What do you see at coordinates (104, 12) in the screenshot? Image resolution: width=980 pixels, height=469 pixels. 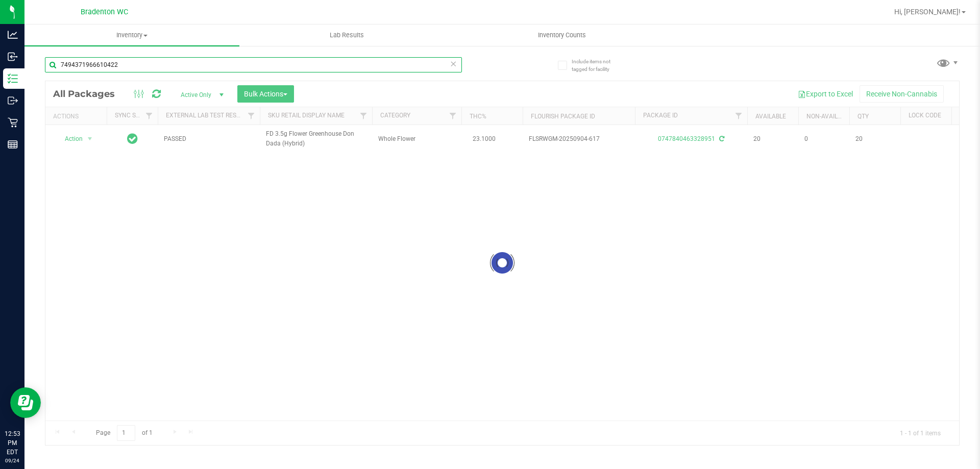 I see `span: Bradenton WC` at bounding box center [104, 12].